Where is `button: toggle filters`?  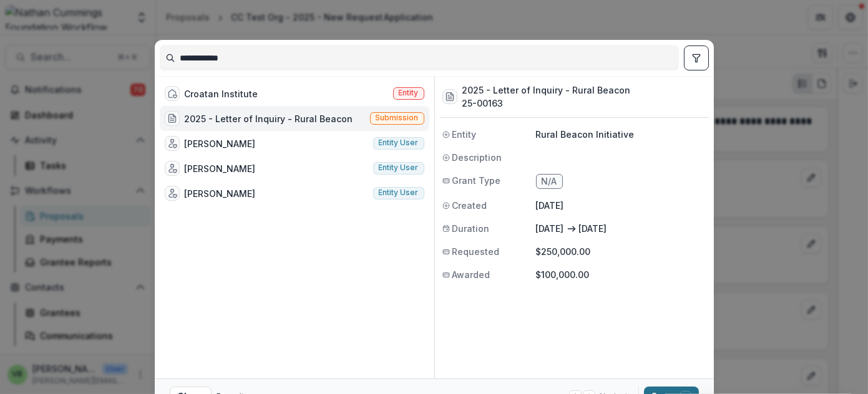
button: toggle filters is located at coordinates (696, 58).